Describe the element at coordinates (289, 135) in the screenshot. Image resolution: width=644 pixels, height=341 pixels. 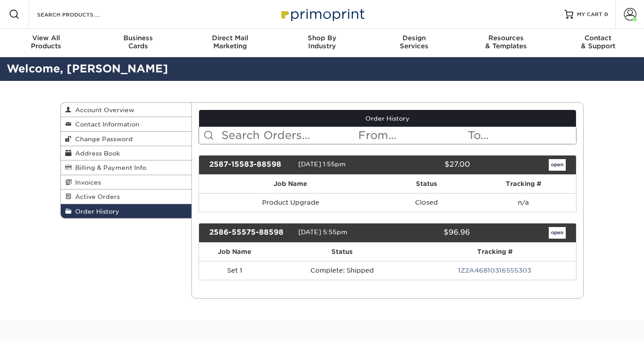
I see `input: Search Orders...` at that location.